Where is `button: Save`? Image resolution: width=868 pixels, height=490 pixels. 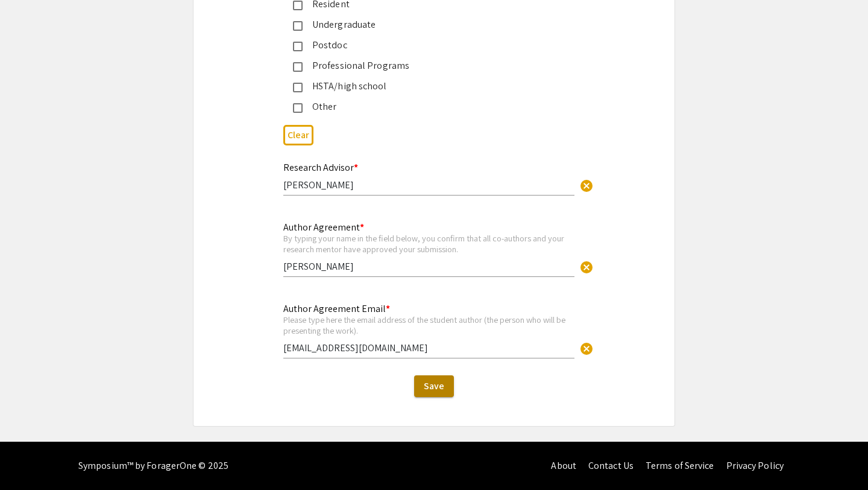
button: Save is located at coordinates (434, 386).